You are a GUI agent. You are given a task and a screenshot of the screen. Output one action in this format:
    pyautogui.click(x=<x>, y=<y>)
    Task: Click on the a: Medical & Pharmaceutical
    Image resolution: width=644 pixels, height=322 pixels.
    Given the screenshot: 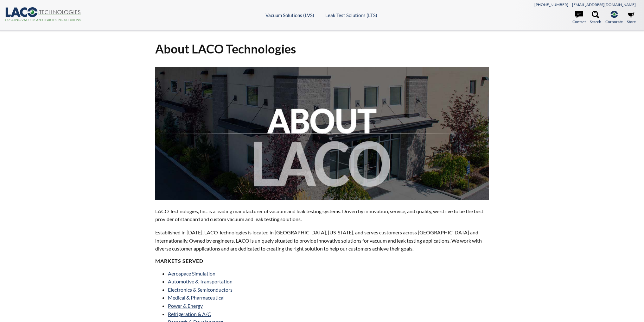 What is the action you would take?
    pyautogui.click(x=196, y=298)
    